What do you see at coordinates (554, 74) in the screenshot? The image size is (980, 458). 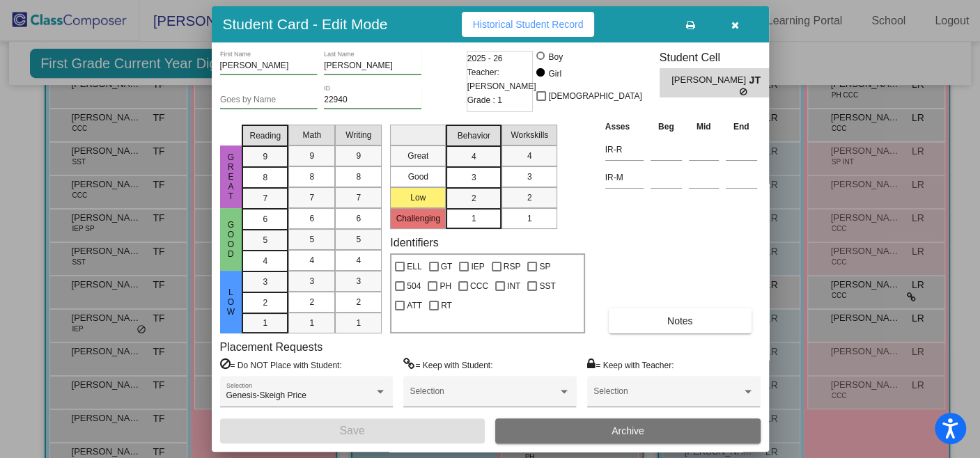 I see `div: Girl` at bounding box center [554, 74].